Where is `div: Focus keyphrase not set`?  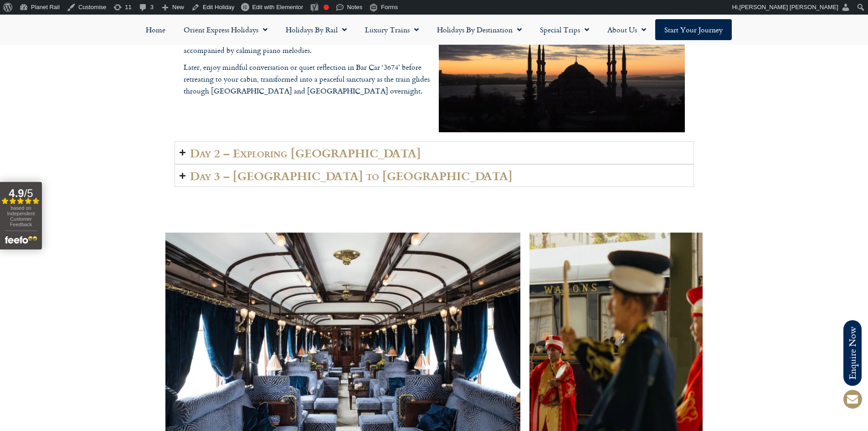 div: Focus keyphrase not set is located at coordinates (327, 8).